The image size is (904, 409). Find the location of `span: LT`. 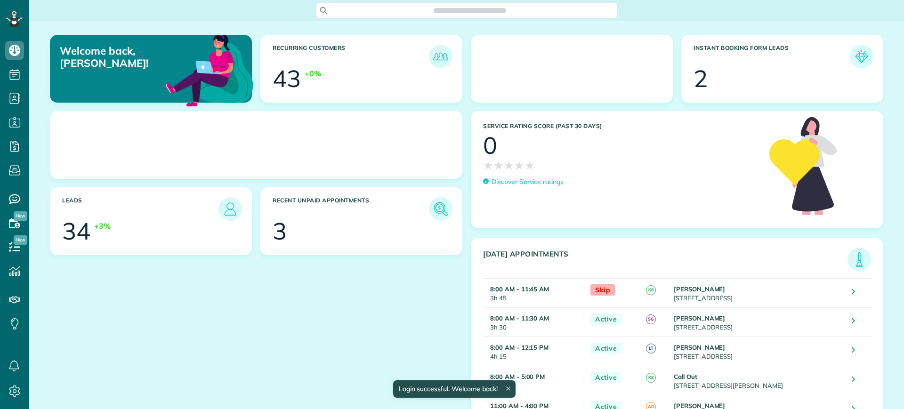

span: LT is located at coordinates (650, 348).